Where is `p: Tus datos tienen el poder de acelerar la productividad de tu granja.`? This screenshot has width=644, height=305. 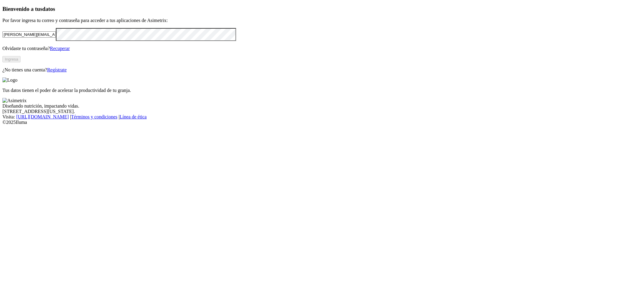
p: Tus datos tienen el poder de acelerar la productividad de tu granja. is located at coordinates (322, 90).